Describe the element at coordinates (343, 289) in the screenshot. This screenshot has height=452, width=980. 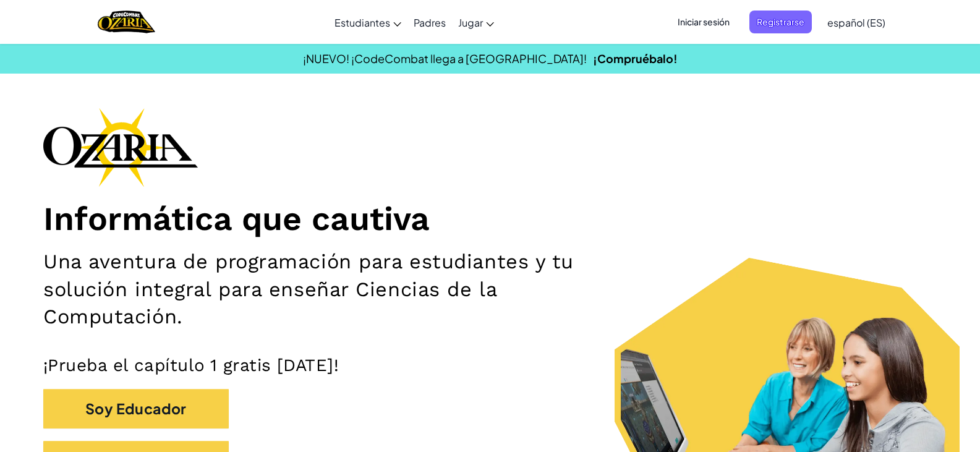
I see `h2: Una aventura de programación para estudiantes y tu solución integral para enseñar Ciencias de la ...` at that location.